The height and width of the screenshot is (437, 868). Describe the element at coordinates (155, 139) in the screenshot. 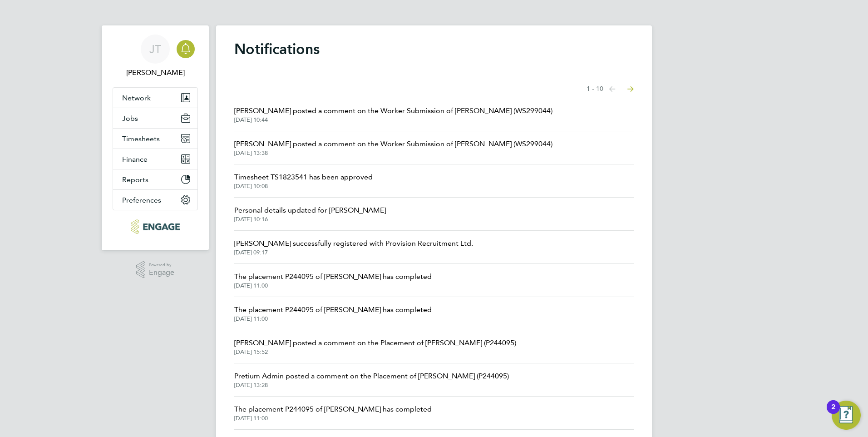

I see `button: Timesheets` at that location.